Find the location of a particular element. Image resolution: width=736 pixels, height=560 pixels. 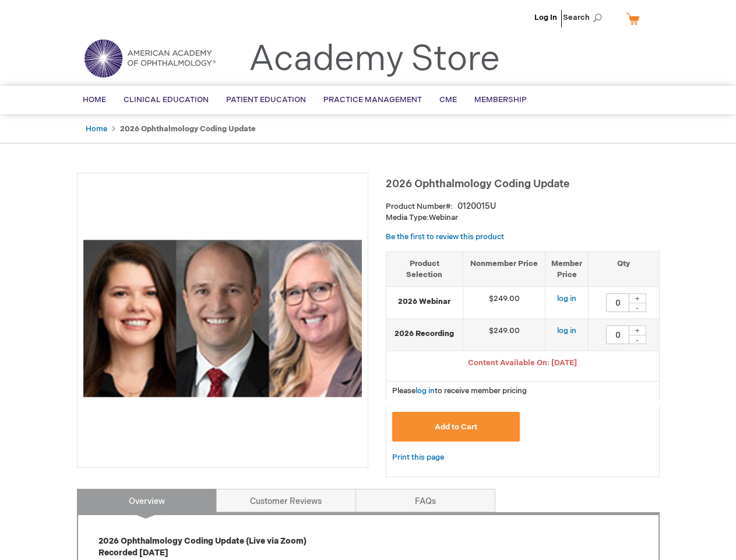

div: 0120015U is located at coordinates (477, 206).